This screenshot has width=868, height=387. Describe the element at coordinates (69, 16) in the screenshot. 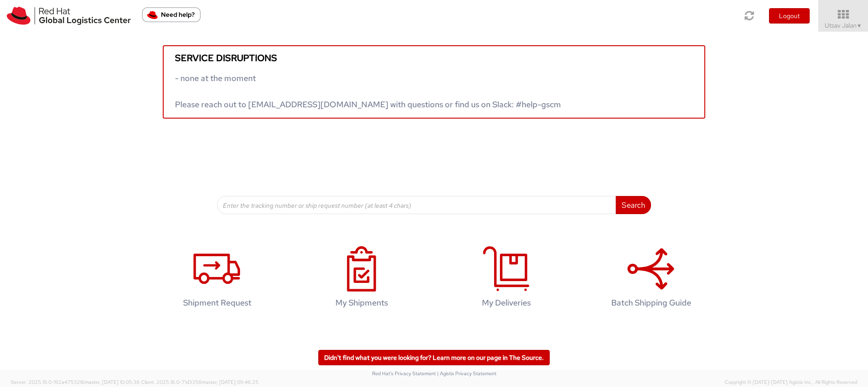

I see `img: rh-logistics-00dfa346123c4ec078e1.svg` at that location.